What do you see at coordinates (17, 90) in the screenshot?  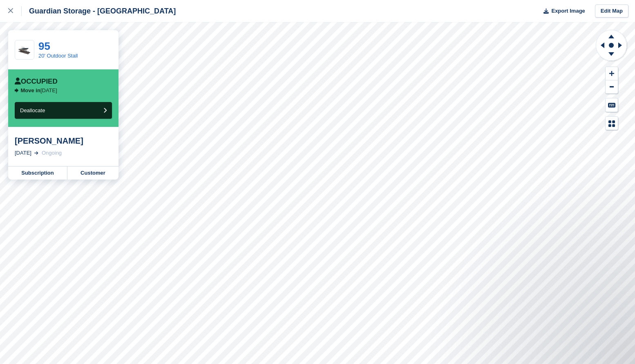 I see `img: arrow-right-icn-b7405d978ebc5dd23a37342a16e90eae327d2fa7eb118925c1a0851fb5534208.svg` at bounding box center [17, 90].